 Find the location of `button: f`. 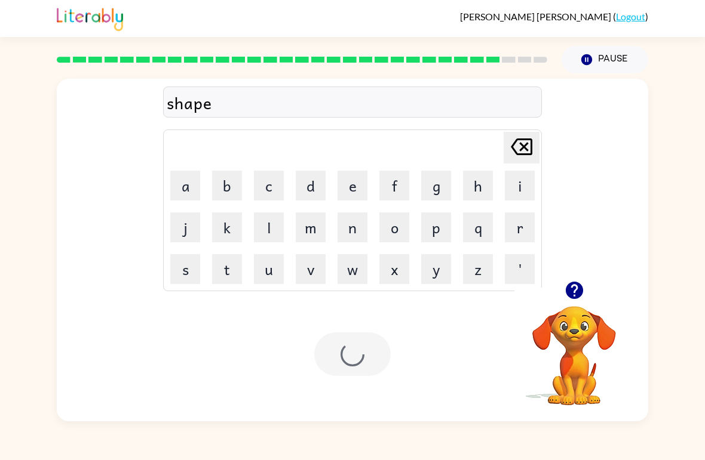

button: f is located at coordinates (394, 186).